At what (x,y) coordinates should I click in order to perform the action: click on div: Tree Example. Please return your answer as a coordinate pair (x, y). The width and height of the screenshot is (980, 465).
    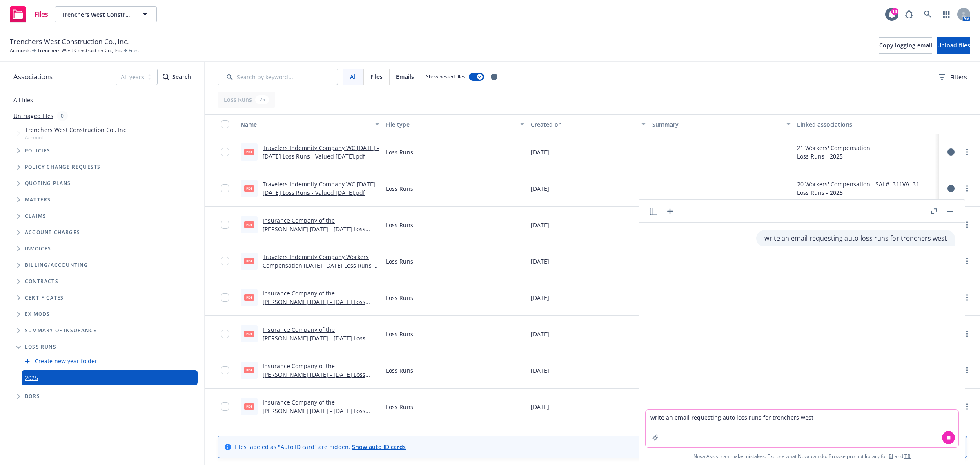
    Looking at the image, I should click on (102, 190).